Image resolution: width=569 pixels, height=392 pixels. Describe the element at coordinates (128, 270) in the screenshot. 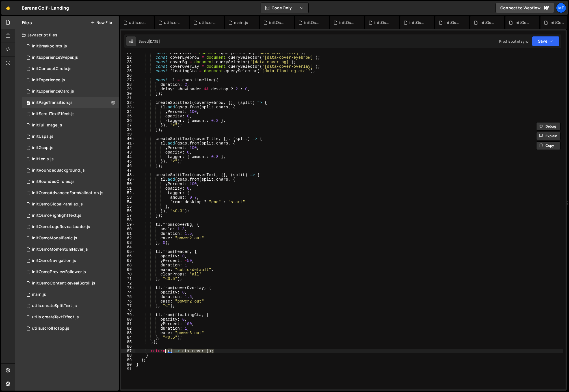

I see `div: 69` at that location.